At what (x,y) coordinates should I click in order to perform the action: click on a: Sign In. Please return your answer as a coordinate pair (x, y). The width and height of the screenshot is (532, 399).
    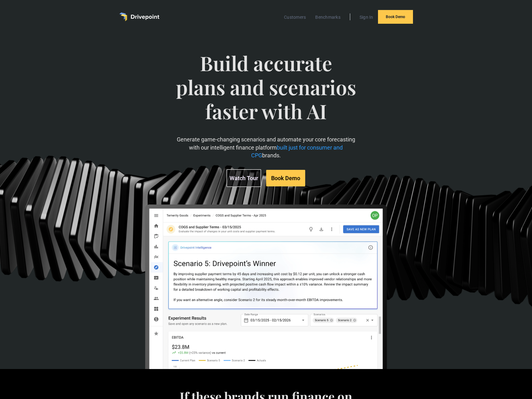
    Looking at the image, I should click on (366, 17).